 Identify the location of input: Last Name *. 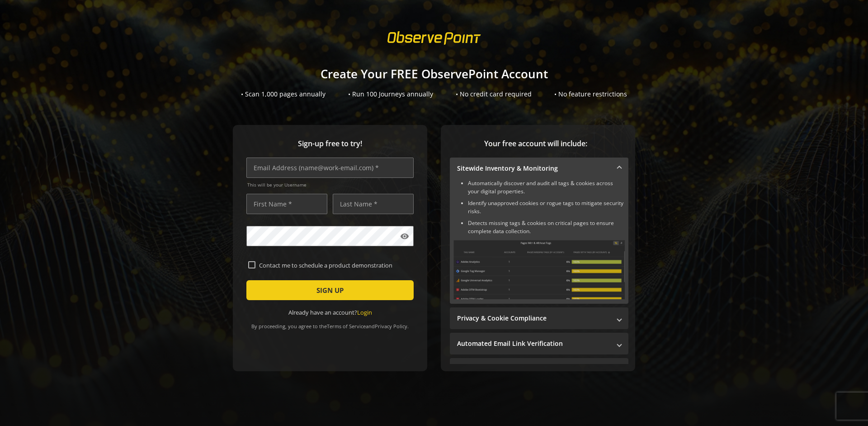
(373, 204).